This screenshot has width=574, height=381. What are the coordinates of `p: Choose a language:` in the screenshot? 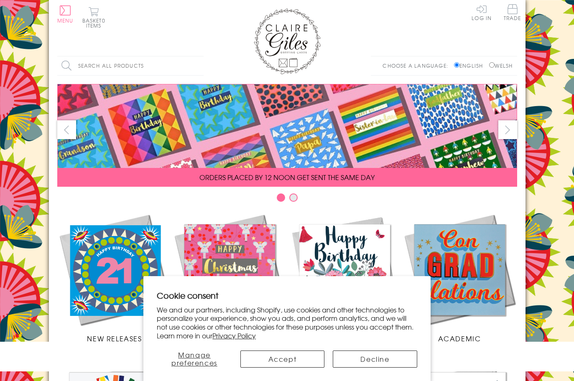 It's located at (417, 66).